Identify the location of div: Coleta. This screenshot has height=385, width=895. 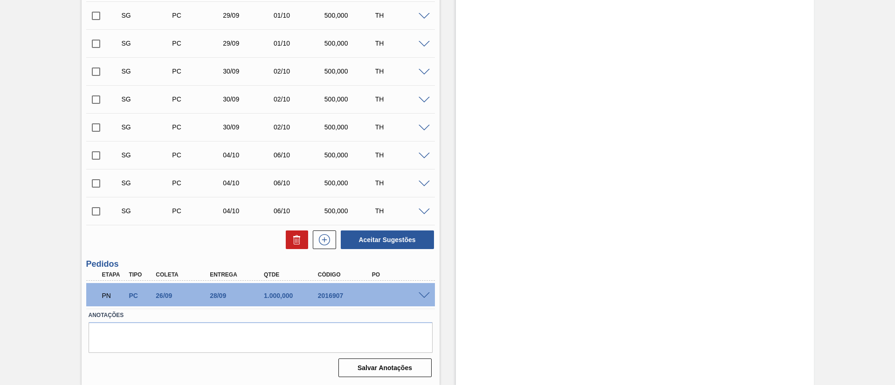
(184, 275).